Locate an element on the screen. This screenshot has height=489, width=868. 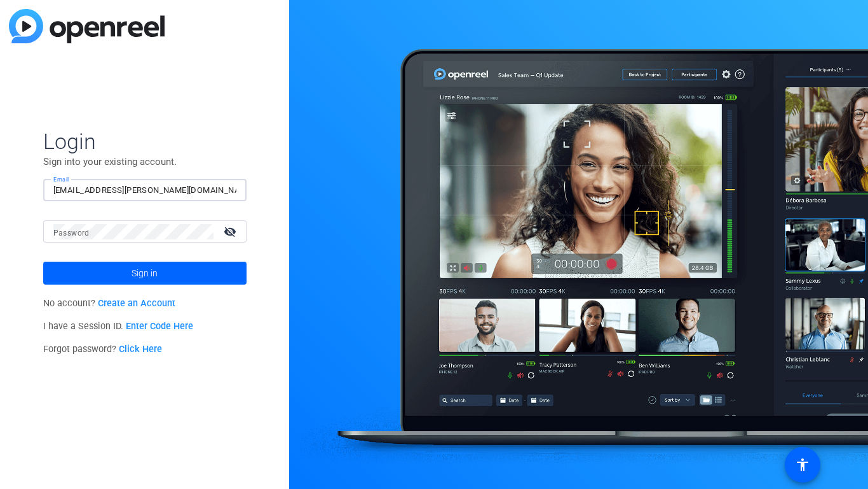
span: Login is located at coordinates (145, 141).